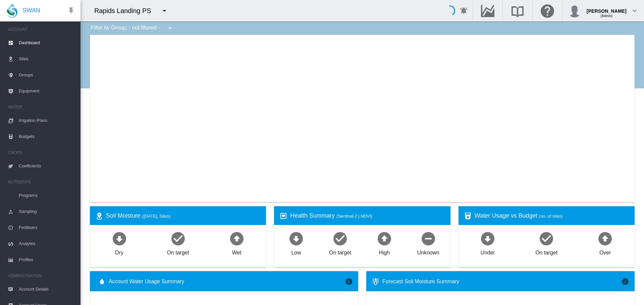 The width and height of the screenshot is (644, 305). What do you see at coordinates (634, 11) in the screenshot?
I see `md-icon: icon-chevron-down` at bounding box center [634, 11].